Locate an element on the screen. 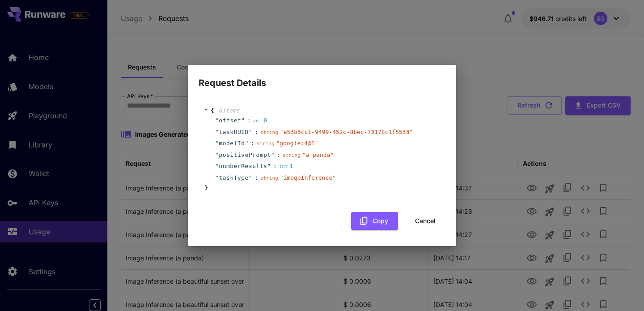  span: offset is located at coordinates (230, 121).